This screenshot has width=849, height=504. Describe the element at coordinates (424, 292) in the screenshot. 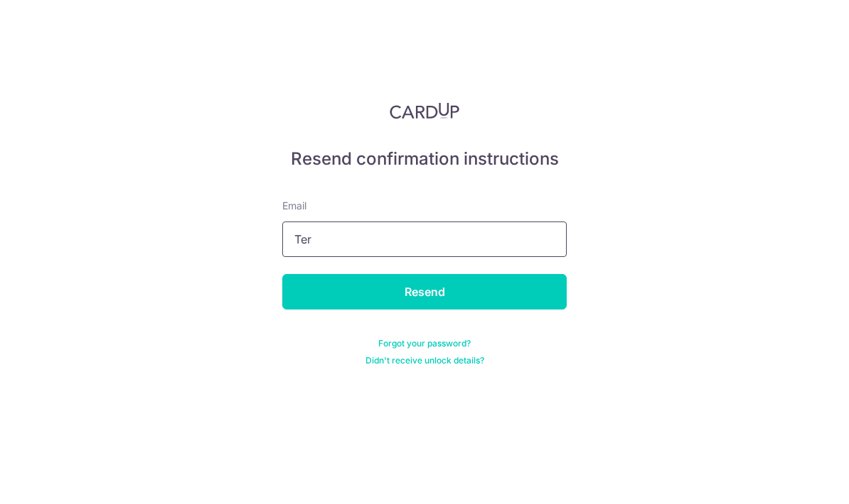

I see `input: Resend` at that location.